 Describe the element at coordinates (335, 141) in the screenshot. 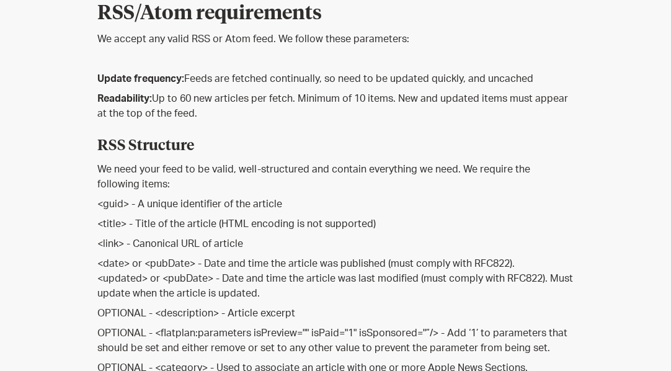

I see `h5: RSS Structure` at that location.